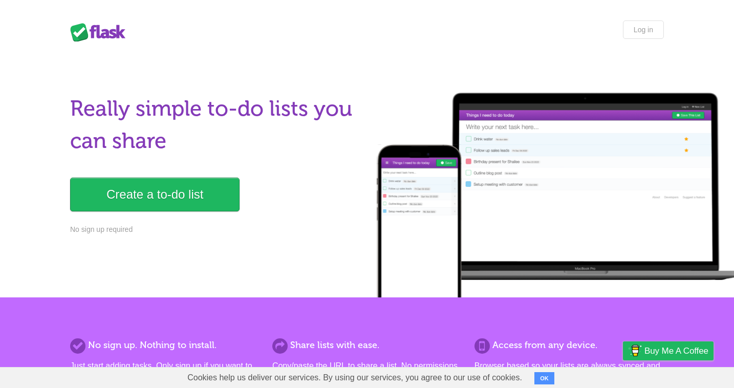 This screenshot has width=734, height=388. What do you see at coordinates (165, 345) in the screenshot?
I see `h2: No sign up. Nothing to install.` at bounding box center [165, 345].